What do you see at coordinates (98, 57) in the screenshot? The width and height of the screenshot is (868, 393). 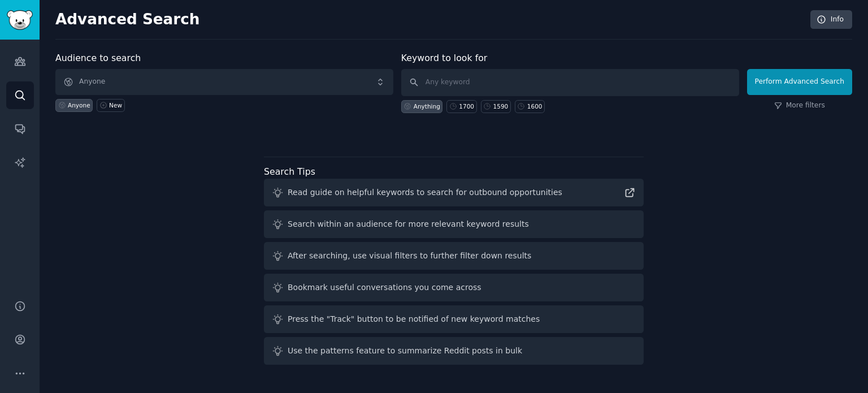 I see `label: Audience to search` at bounding box center [98, 57].